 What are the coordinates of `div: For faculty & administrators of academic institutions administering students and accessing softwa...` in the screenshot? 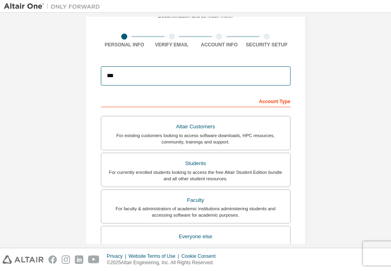 It's located at (195, 212).